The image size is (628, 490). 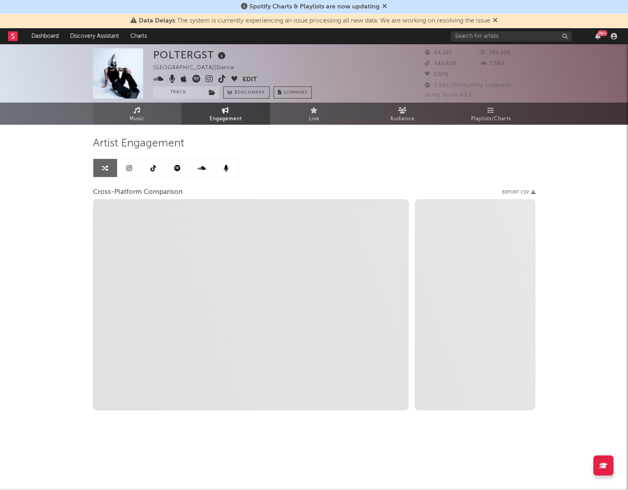 What do you see at coordinates (441, 64) in the screenshot?
I see `span: 342,600` at bounding box center [441, 64].